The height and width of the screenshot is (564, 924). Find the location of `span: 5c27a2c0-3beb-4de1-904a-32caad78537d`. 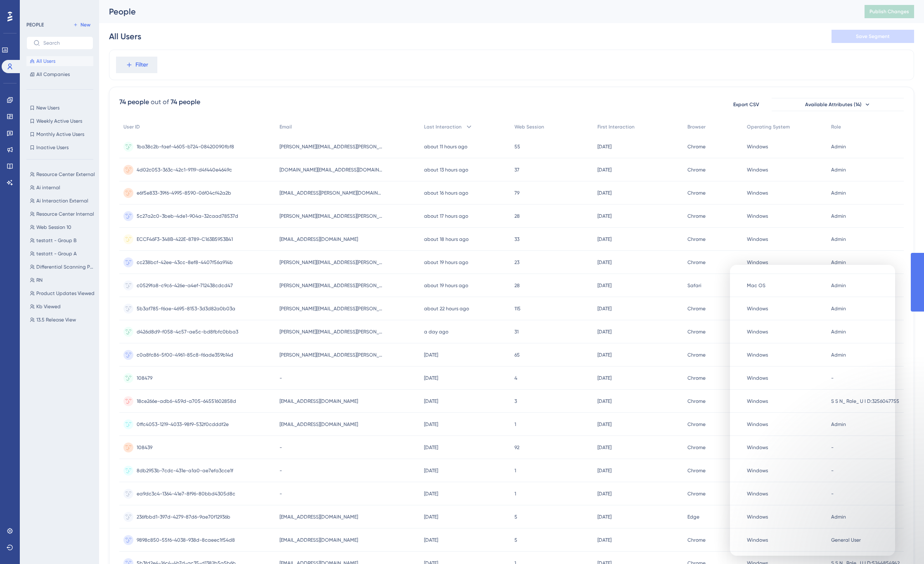

span: 5c27a2c0-3beb-4de1-904a-32caad78537d is located at coordinates (187, 216).